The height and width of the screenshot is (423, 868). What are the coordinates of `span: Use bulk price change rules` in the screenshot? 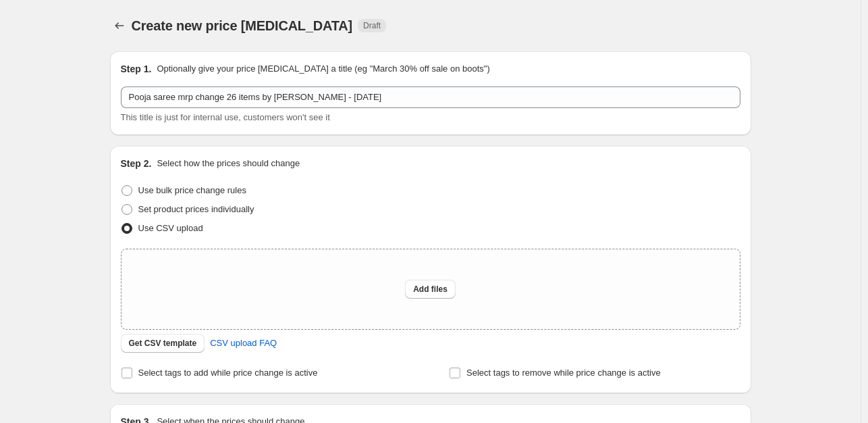 It's located at (192, 190).